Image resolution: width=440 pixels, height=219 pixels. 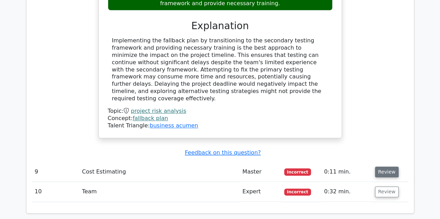 What do you see at coordinates (220, 70) in the screenshot?
I see `div: Implementing the fallback plan by transitioning to the secondary testing framework and providing ...` at bounding box center [220, 70].